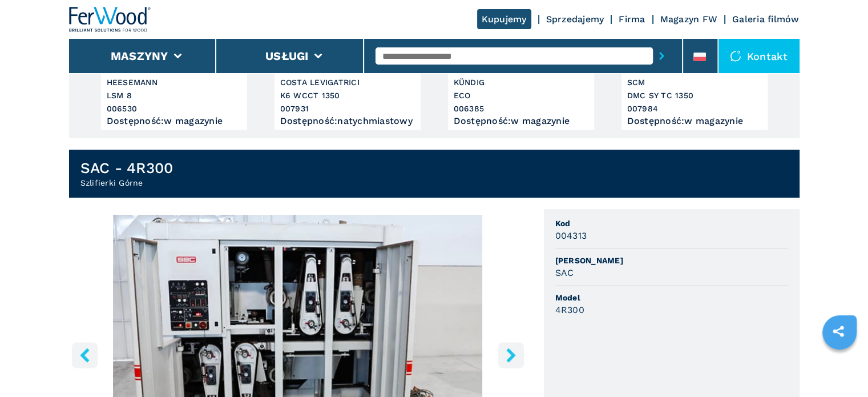  I want to click on button: Maszyny, so click(139, 56).